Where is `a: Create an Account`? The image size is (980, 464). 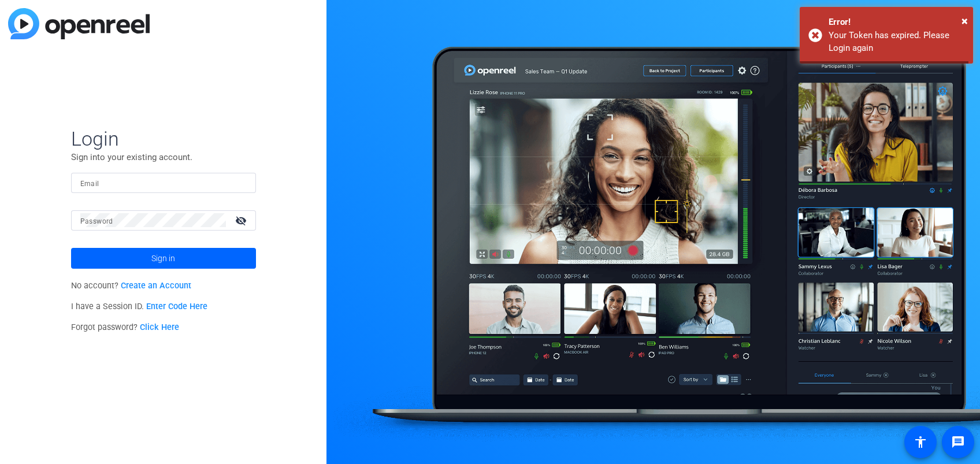 a: Create an Account is located at coordinates (156, 286).